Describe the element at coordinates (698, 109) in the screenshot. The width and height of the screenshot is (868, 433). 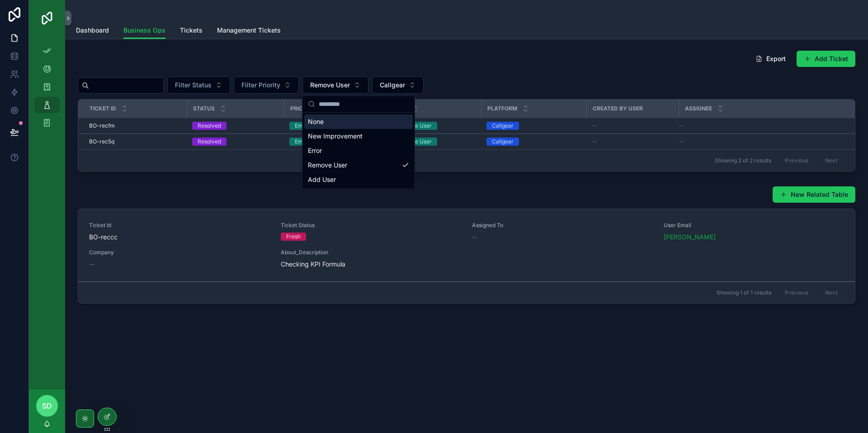
I see `span: Assignee` at that location.